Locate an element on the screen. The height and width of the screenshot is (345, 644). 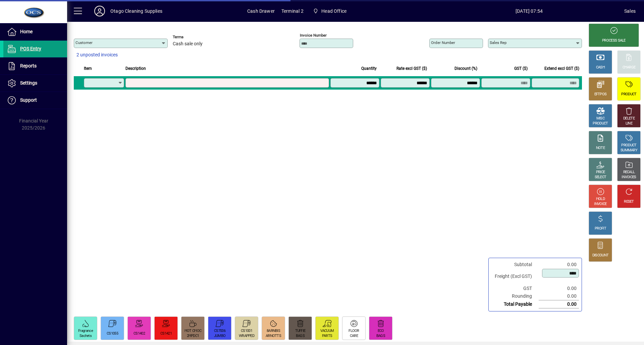
span: Home is located at coordinates (26, 32).